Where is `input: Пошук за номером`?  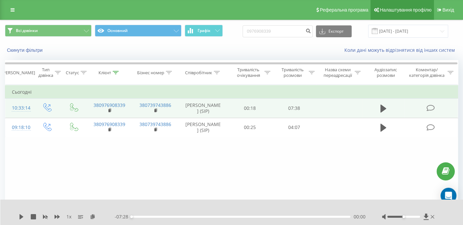 input: Пошук за номером is located at coordinates (277, 31).